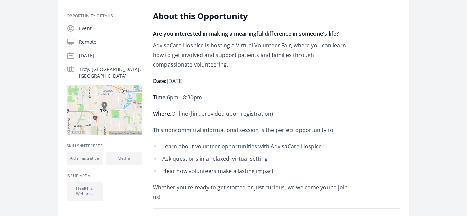 Image resolution: width=467 pixels, height=216 pixels. What do you see at coordinates (85, 159) in the screenshot?
I see `li: Administrative` at bounding box center [85, 159].